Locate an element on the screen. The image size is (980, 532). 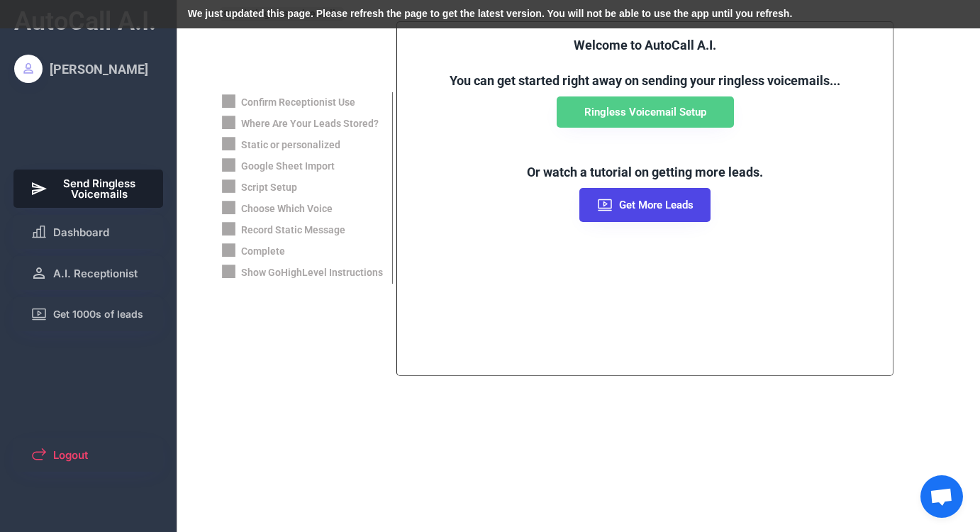
span: Send Ringless Voicemails is located at coordinates (100, 189).